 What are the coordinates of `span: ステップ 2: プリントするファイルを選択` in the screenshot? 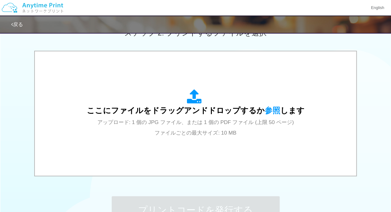 It's located at (195, 33).